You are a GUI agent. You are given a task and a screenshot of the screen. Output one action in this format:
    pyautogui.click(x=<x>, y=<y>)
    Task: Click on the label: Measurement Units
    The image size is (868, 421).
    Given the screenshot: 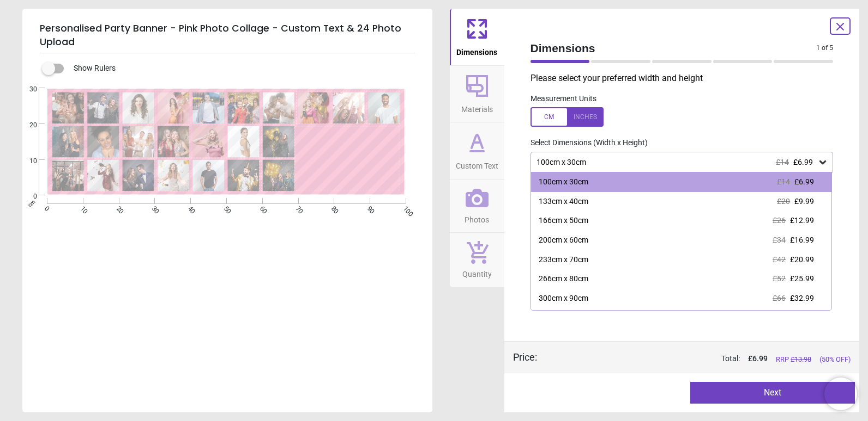 What is the action you would take?
    pyautogui.click(x=563, y=99)
    